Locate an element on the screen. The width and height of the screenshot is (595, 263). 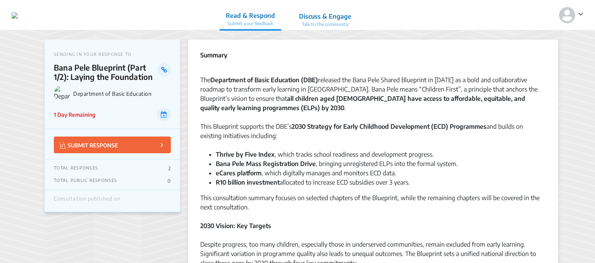
p: Talk to the community is located at coordinates (325, 24).